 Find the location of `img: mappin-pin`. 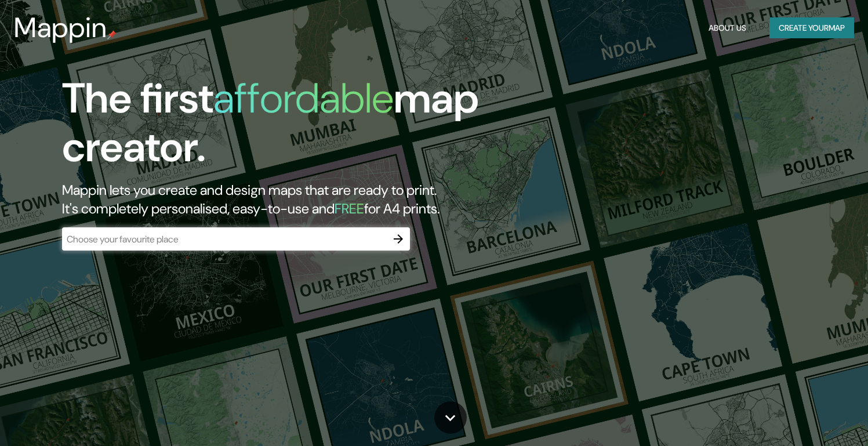

img: mappin-pin is located at coordinates (112, 35).